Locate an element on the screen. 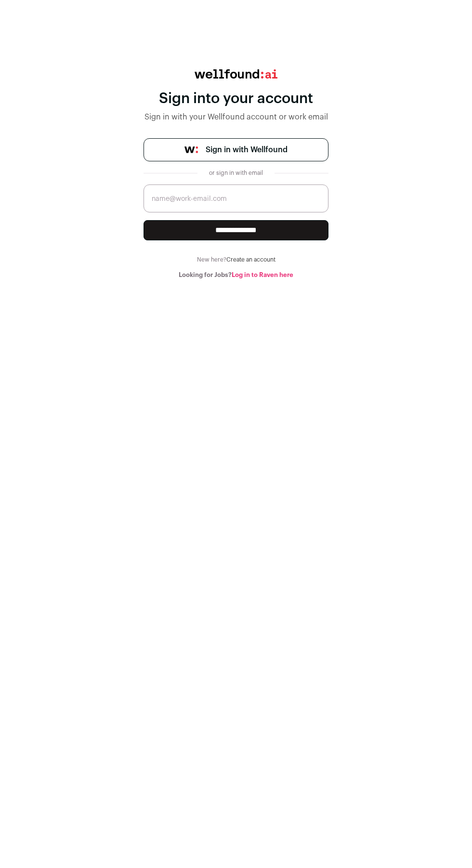 The width and height of the screenshot is (472, 868). div: New here? is located at coordinates (236, 260).